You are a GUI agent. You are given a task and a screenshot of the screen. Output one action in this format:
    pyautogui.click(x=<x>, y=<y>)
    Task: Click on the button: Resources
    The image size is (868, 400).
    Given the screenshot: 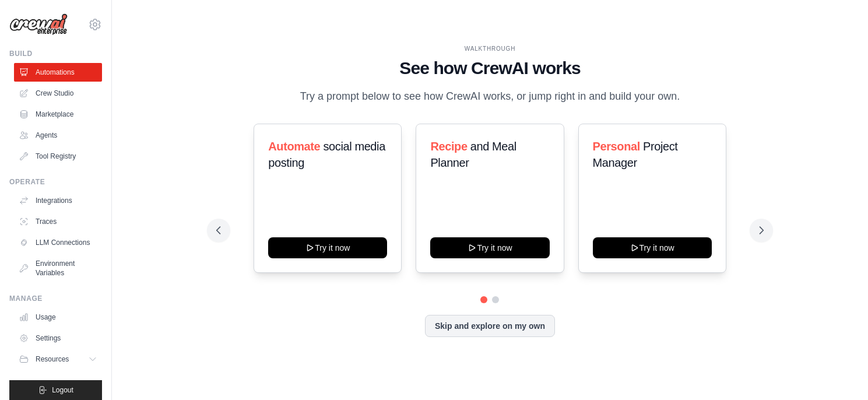 What is the action you would take?
    pyautogui.click(x=58, y=359)
    